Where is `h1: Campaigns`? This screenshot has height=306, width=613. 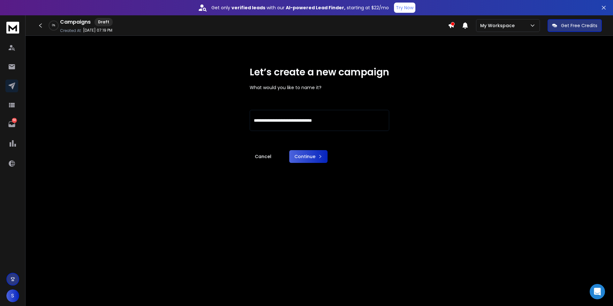
h1: Campaigns is located at coordinates (75, 22).